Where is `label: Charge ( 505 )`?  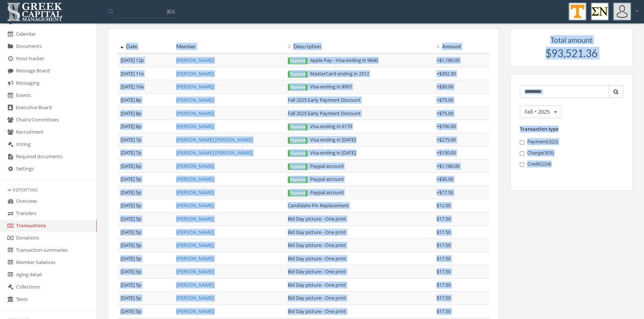 label: Charge ( 505 ) is located at coordinates (571, 153).